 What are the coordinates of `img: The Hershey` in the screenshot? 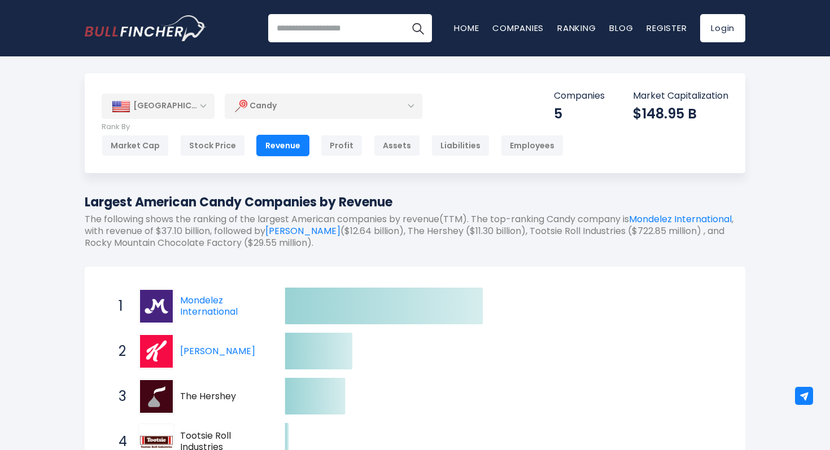 It's located at (156, 397).